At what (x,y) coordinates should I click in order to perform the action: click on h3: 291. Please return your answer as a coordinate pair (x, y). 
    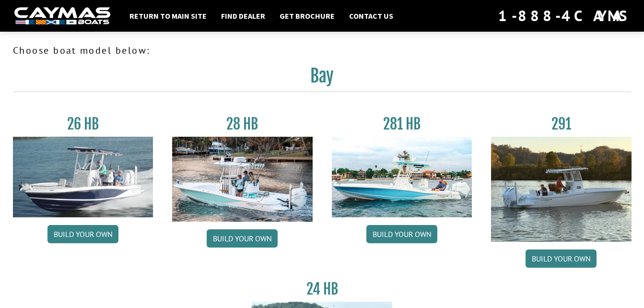
    Looking at the image, I should click on (561, 124).